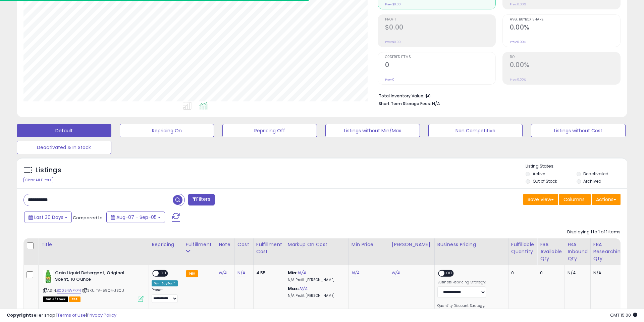  I want to click on button: Aug-07 - Sep-05, so click(135, 218).